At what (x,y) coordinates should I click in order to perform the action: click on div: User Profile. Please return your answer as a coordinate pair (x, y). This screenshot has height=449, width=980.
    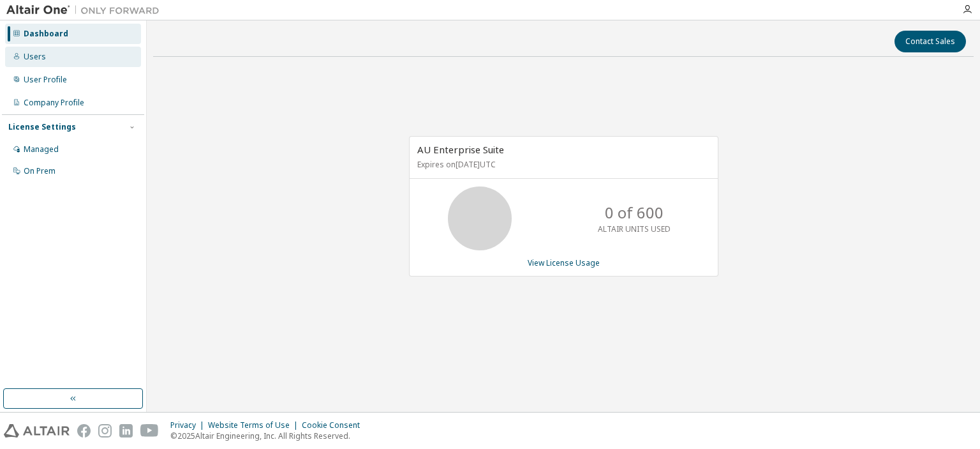
    Looking at the image, I should click on (45, 80).